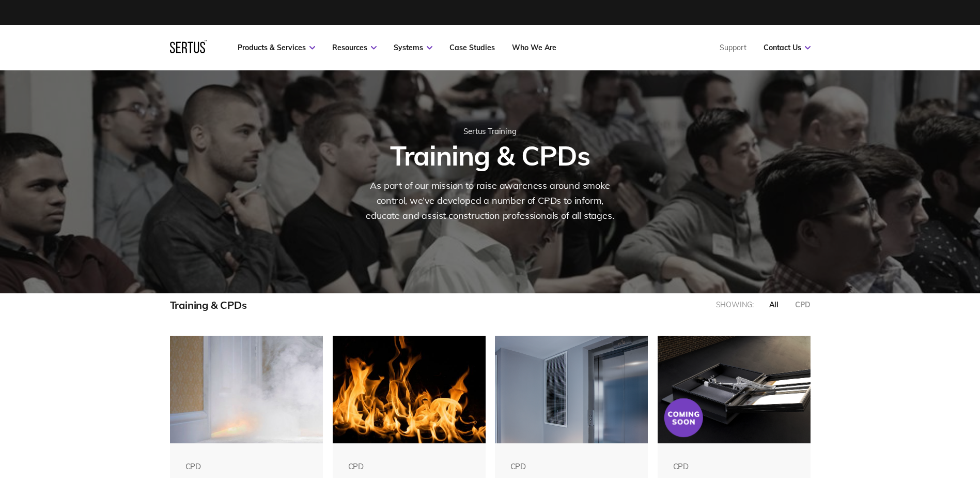 The image size is (980, 478). I want to click on a: Support, so click(733, 48).